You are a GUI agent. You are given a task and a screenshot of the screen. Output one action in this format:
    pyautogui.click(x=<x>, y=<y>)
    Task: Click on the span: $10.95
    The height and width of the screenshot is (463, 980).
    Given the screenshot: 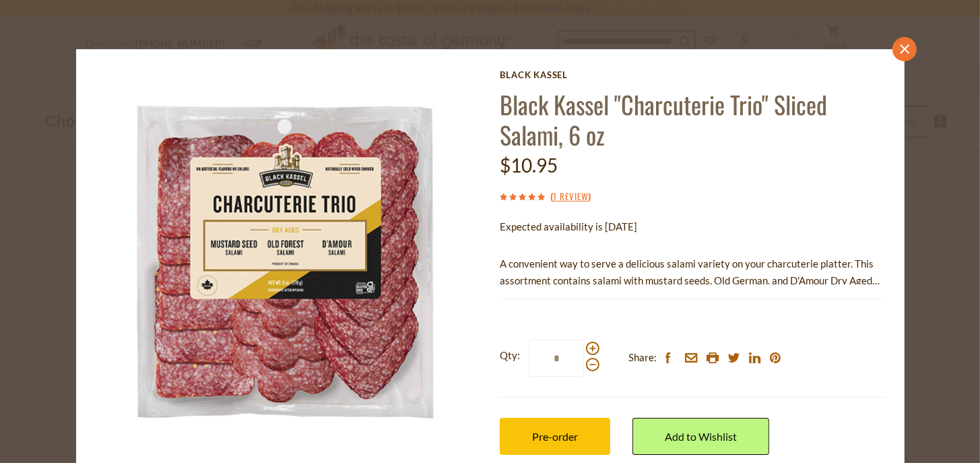 What is the action you would take?
    pyautogui.click(x=528, y=165)
    